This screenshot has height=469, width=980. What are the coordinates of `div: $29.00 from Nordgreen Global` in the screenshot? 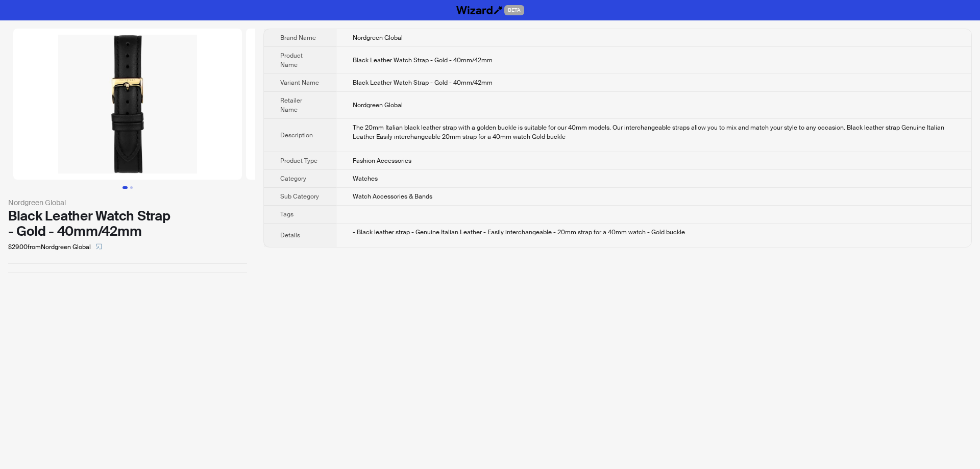 It's located at (128, 247).